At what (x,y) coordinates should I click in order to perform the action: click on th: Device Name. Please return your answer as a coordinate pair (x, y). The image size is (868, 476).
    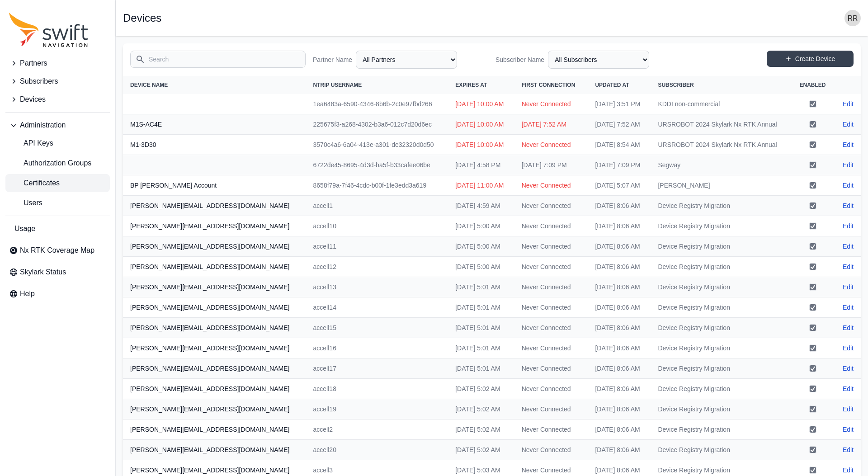
    Looking at the image, I should click on (214, 85).